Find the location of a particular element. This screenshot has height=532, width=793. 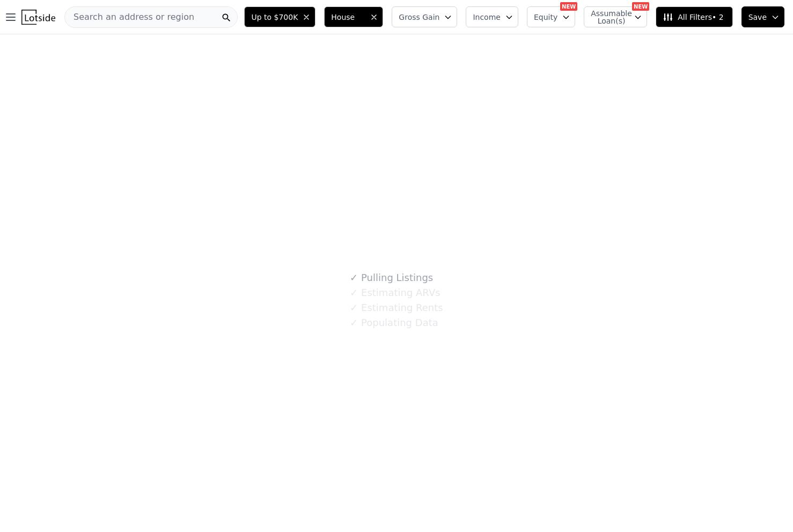

span: All Filters • 2 is located at coordinates (693, 17).